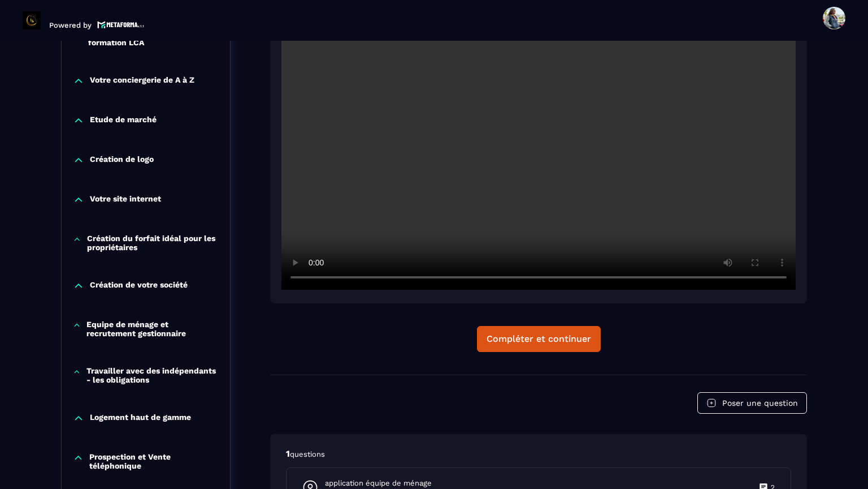 Image resolution: width=868 pixels, height=489 pixels. What do you see at coordinates (126, 199) in the screenshot?
I see `p: Votre site internet` at bounding box center [126, 199].